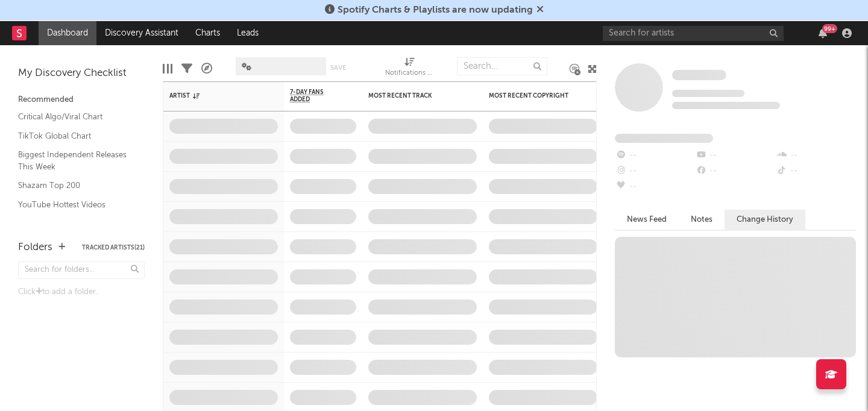  Describe the element at coordinates (699, 75) in the screenshot. I see `a: Some Artist` at that location.